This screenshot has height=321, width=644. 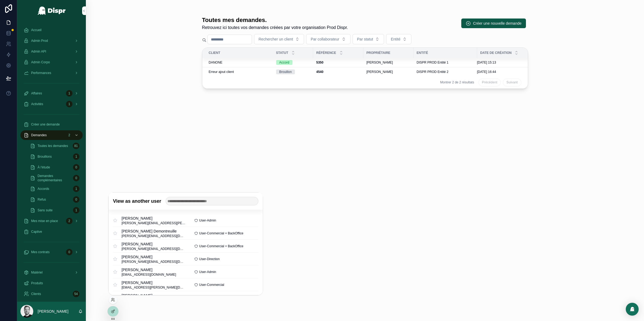 What do you see at coordinates (39, 41) in the screenshot?
I see `span: Admin Prod` at bounding box center [39, 41].